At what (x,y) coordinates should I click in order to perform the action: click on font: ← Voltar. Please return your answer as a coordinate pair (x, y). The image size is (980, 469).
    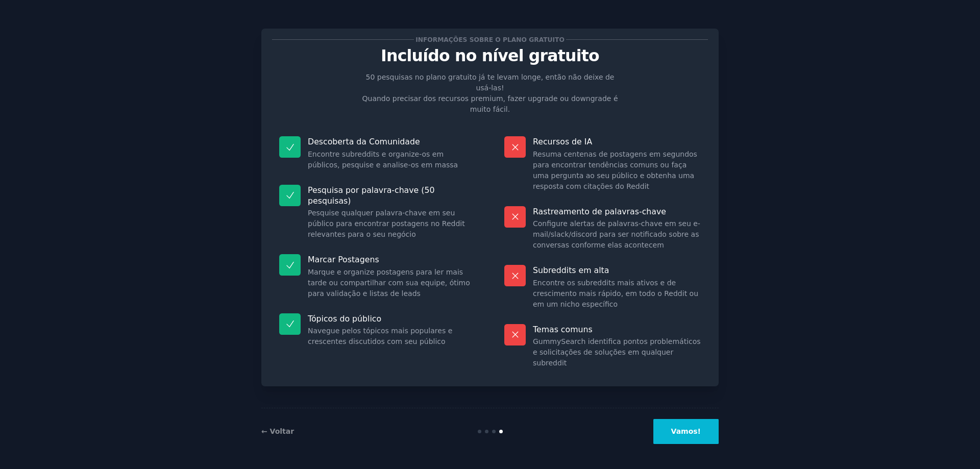
    Looking at the image, I should click on (277, 431).